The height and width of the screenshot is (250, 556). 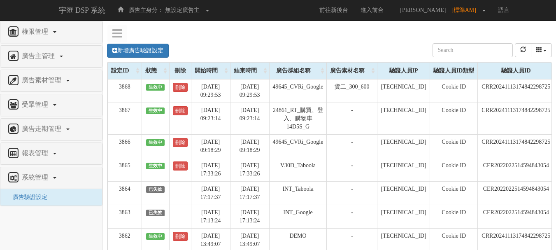 I want to click on div: 刪除, so click(x=180, y=71).